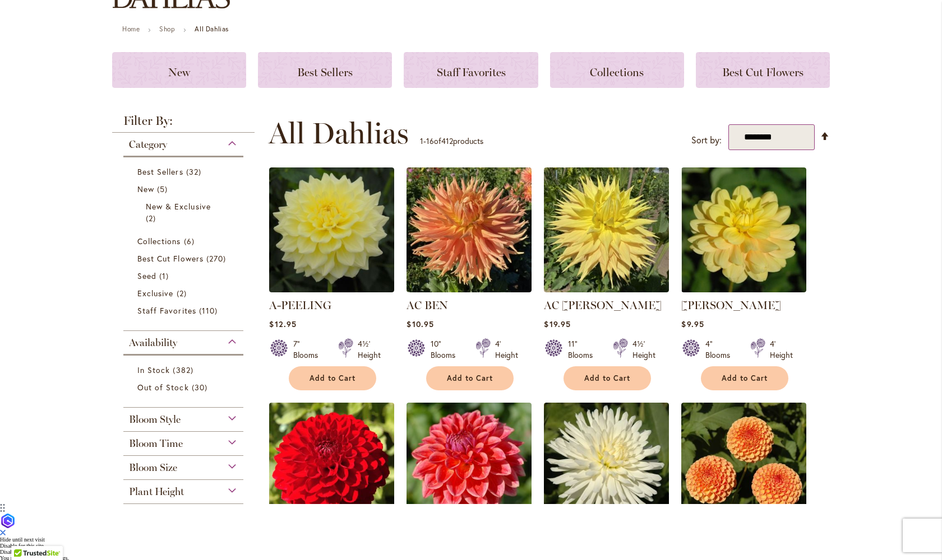 The width and height of the screenshot is (942, 560). I want to click on span: 5, so click(164, 189).